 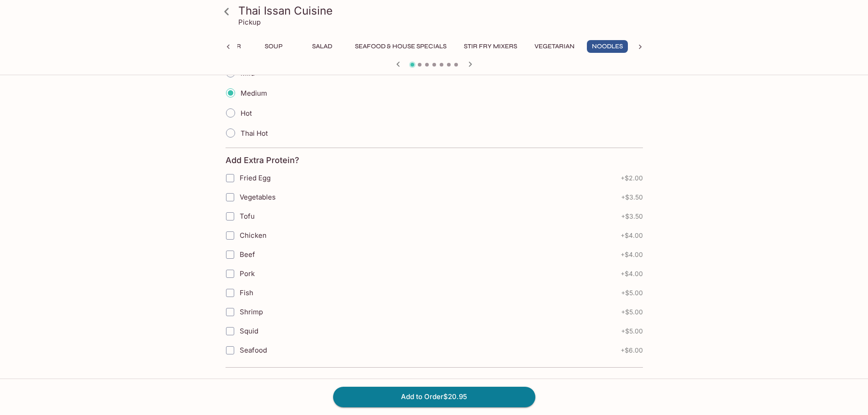 I want to click on span: Shrimp, so click(x=251, y=312).